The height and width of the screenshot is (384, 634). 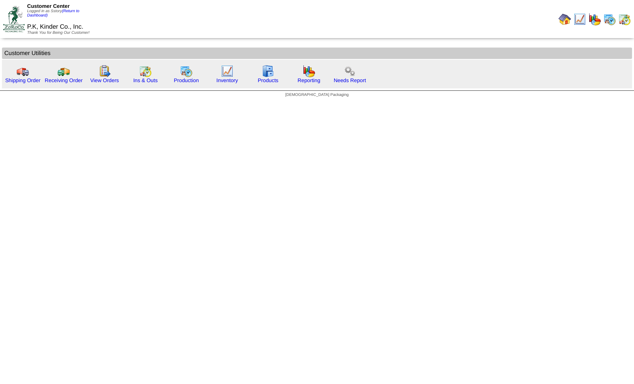 What do you see at coordinates (53, 13) in the screenshot?
I see `a: (Return to Dashboard)` at bounding box center [53, 13].